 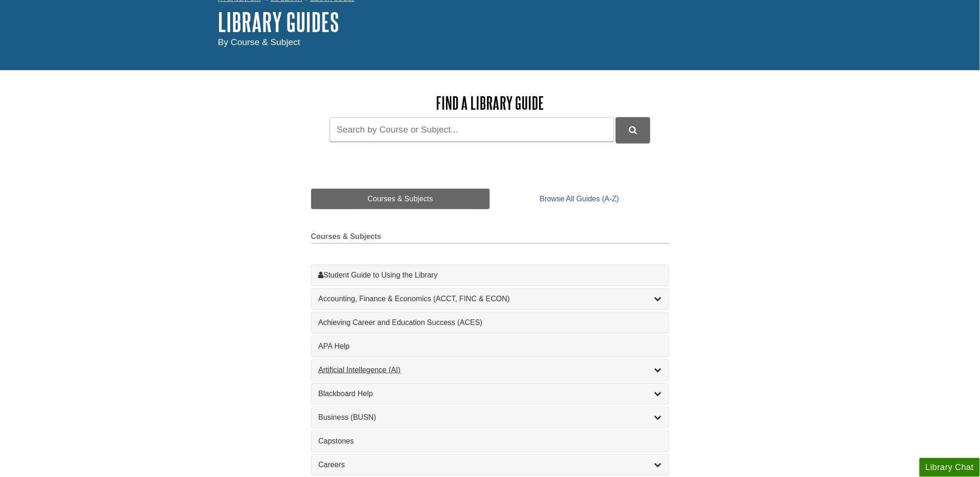 I want to click on div: Blackboard Help, so click(x=490, y=394).